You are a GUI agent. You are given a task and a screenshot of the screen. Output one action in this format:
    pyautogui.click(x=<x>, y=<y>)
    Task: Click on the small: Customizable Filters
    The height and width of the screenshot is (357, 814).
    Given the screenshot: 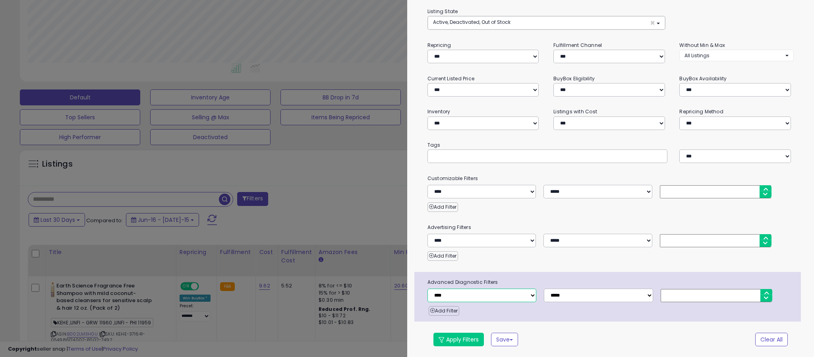 What is the action you would take?
    pyautogui.click(x=611, y=178)
    